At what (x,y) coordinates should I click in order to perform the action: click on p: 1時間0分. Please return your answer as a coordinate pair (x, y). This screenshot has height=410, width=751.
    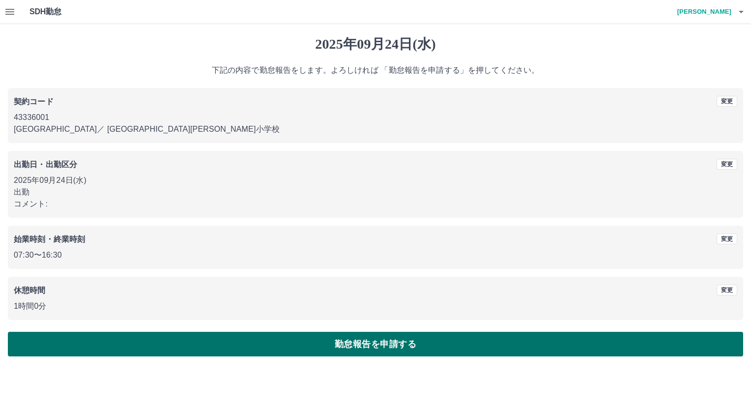
    Looking at the image, I should click on (375, 306).